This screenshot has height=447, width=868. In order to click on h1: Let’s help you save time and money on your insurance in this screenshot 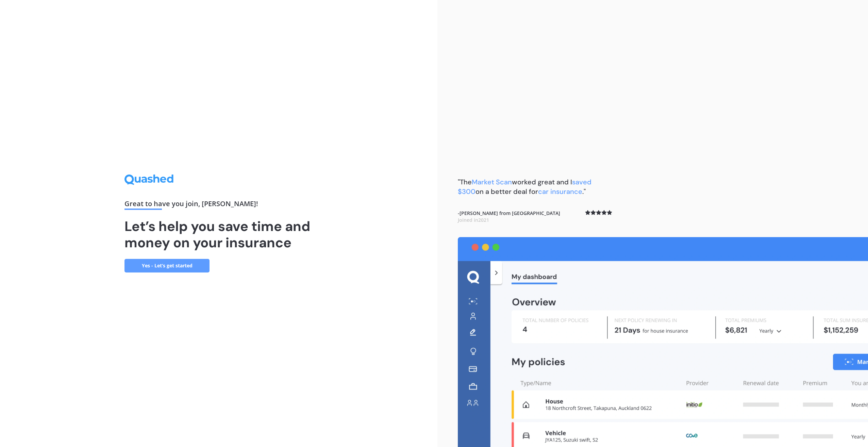, I will do `click(219, 234)`.